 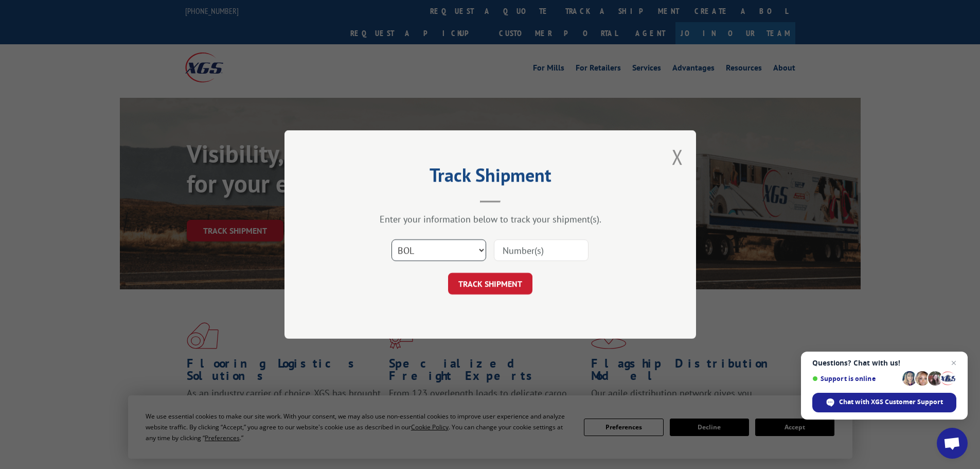 What do you see at coordinates (891, 402) in the screenshot?
I see `span: Chat with XGS Customer Support` at bounding box center [891, 402].